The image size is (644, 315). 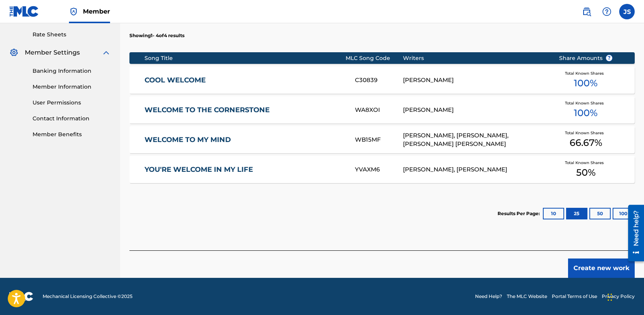 What do you see at coordinates (88, 297) in the screenshot?
I see `span: Mechanical Licensing Collective © 2025` at bounding box center [88, 297].